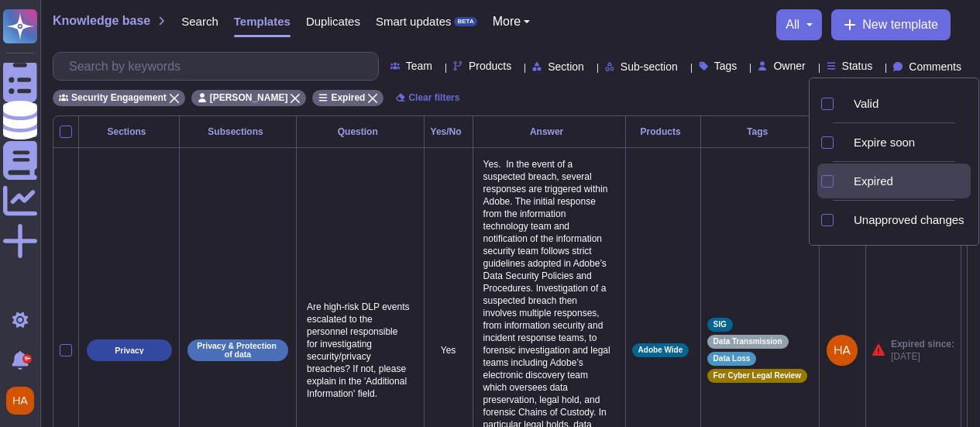 This screenshot has height=427, width=980. What do you see at coordinates (858, 66) in the screenshot?
I see `span: Status` at bounding box center [858, 66].